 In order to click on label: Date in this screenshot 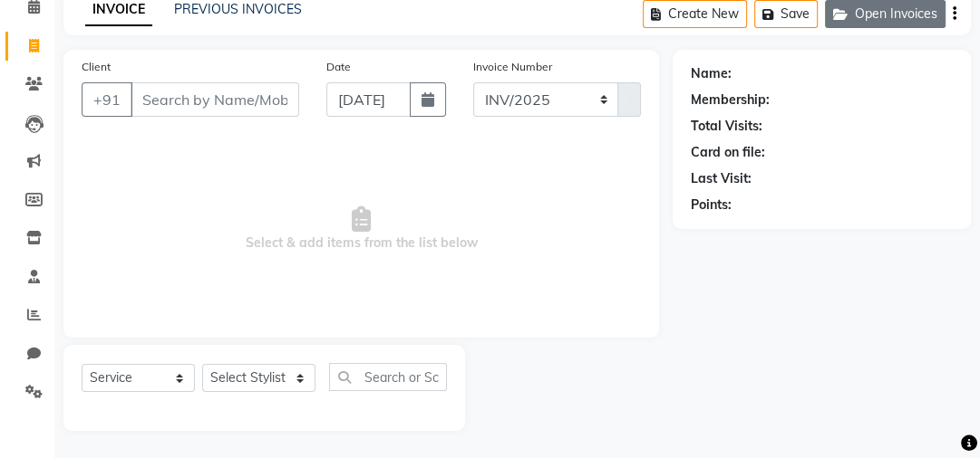, I will do `click(338, 67)`.